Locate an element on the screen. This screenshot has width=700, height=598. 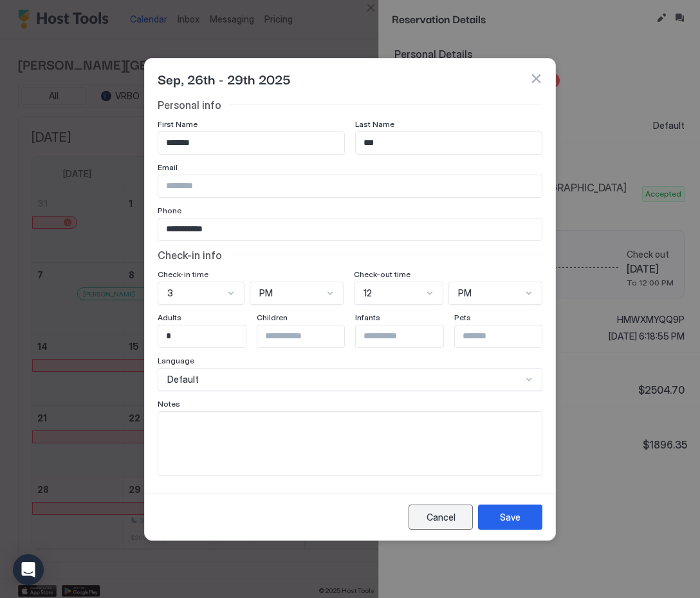
span: Language is located at coordinates (176, 360).